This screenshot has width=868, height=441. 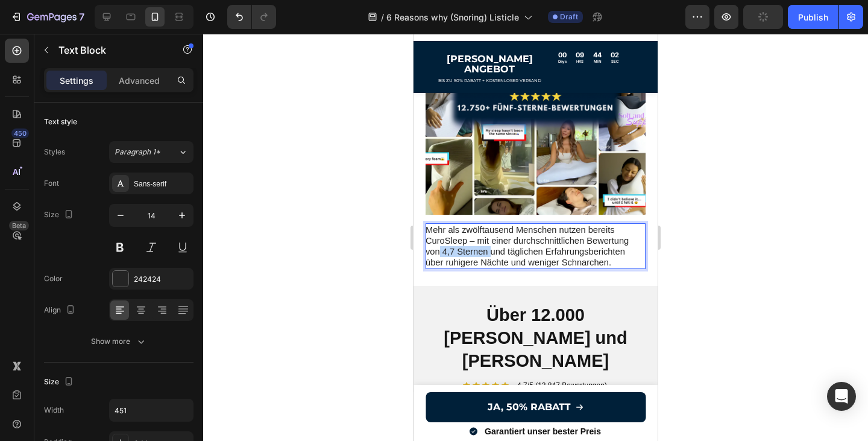 What do you see at coordinates (184, 21) in the screenshot?
I see `div: 44` at bounding box center [184, 21].